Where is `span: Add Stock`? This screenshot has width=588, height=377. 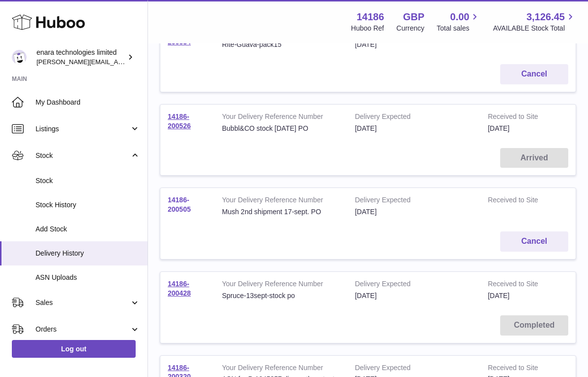 span: Add Stock is located at coordinates (88, 229).